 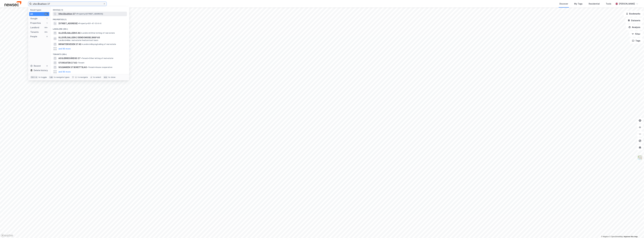 I want to click on div: Google (1), so click(x=90, y=9).